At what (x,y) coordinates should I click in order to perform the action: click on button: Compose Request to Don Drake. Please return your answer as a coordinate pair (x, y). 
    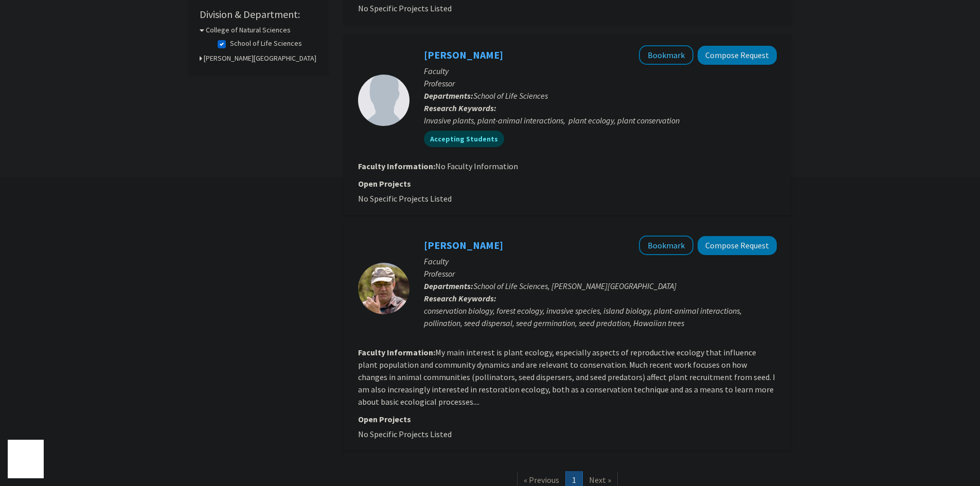
    Looking at the image, I should click on (737, 246).